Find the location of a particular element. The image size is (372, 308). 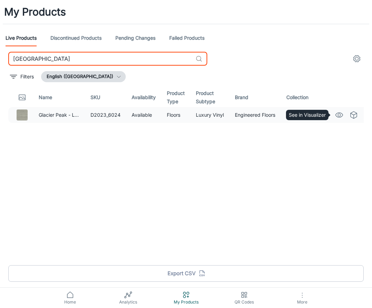

a: See in Virtual Samples is located at coordinates (354, 115).